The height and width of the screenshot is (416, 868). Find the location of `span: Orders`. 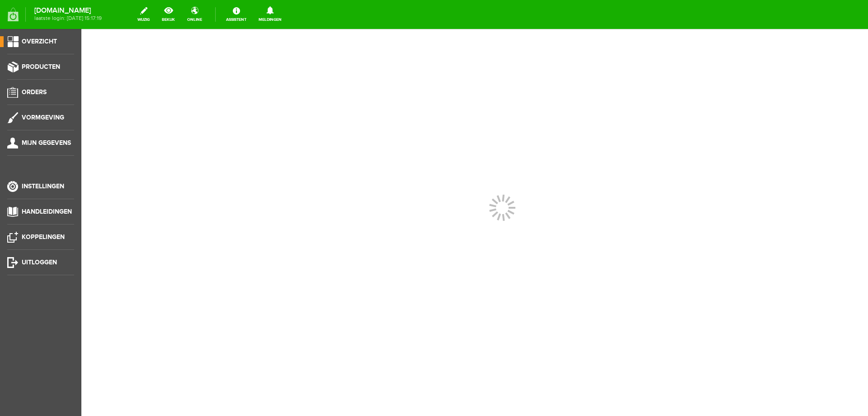

span: Orders is located at coordinates (34, 92).